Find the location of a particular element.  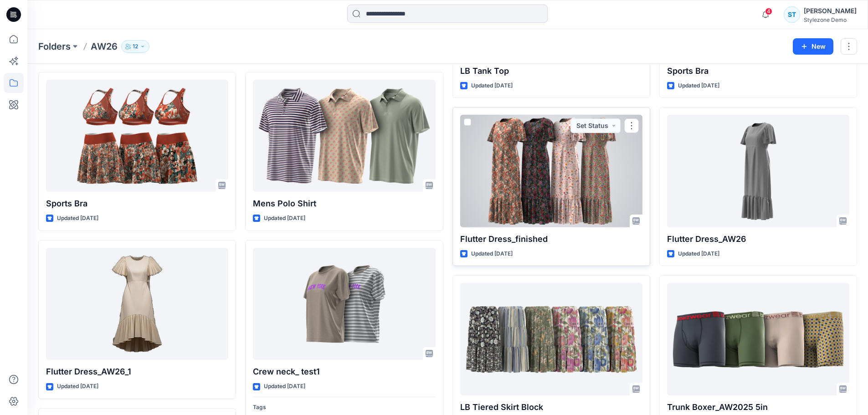

p: Flutter Dress_AW26_1 is located at coordinates (137, 372).